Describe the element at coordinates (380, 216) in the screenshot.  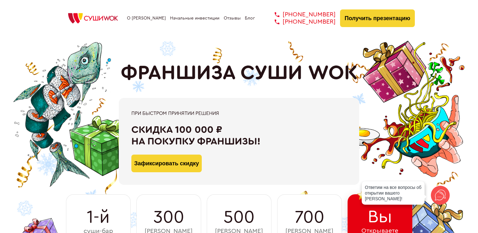
I see `span: Вы` at that location.